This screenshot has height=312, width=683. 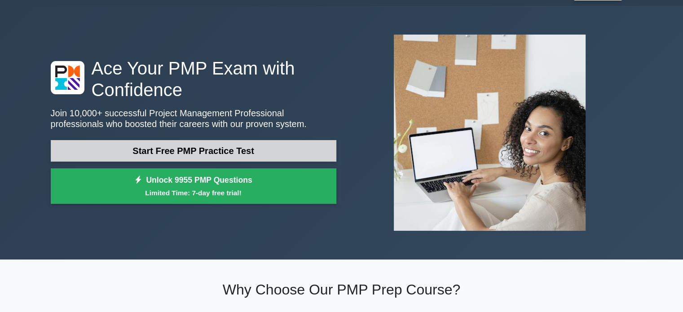 What do you see at coordinates (342, 290) in the screenshot?
I see `h2: Why Choose Our PMP Prep Course?` at bounding box center [342, 290].